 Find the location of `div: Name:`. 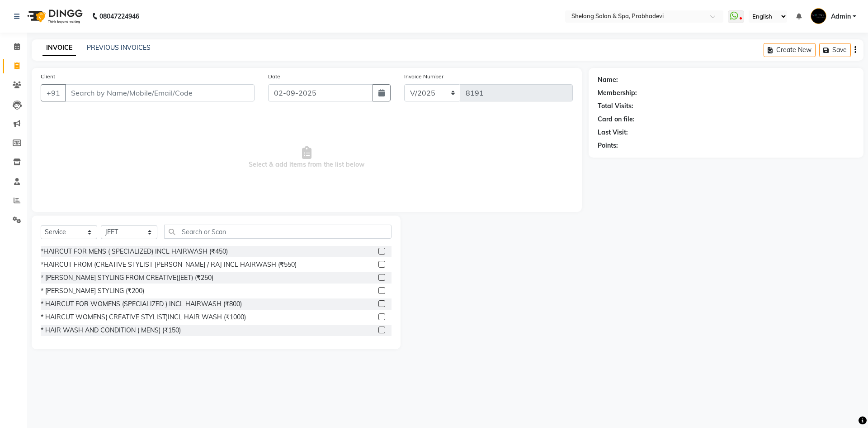

div: Name: is located at coordinates (608, 80).